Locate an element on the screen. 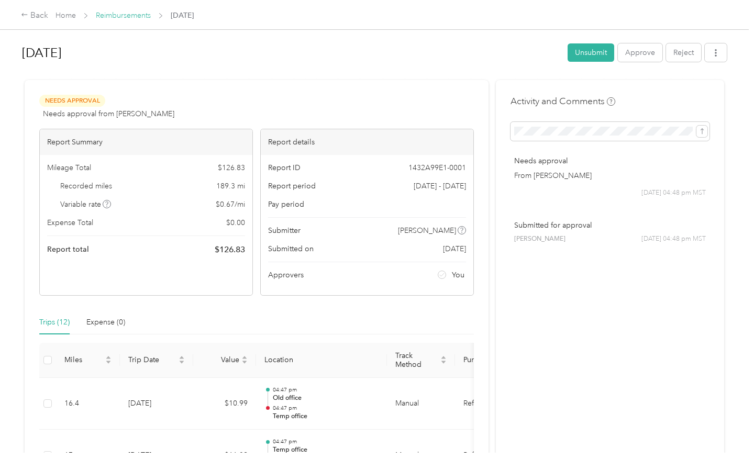 The height and width of the screenshot is (471, 754). a: Home is located at coordinates (65, 15).